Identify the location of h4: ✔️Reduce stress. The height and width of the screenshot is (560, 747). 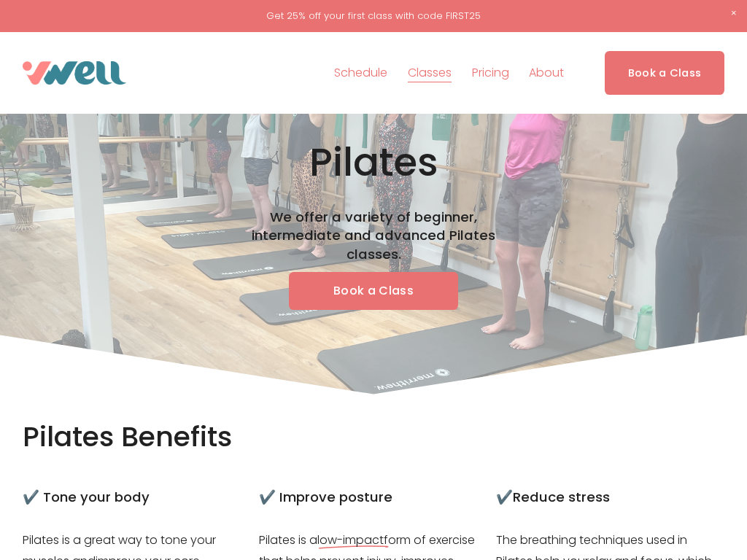
(610, 498).